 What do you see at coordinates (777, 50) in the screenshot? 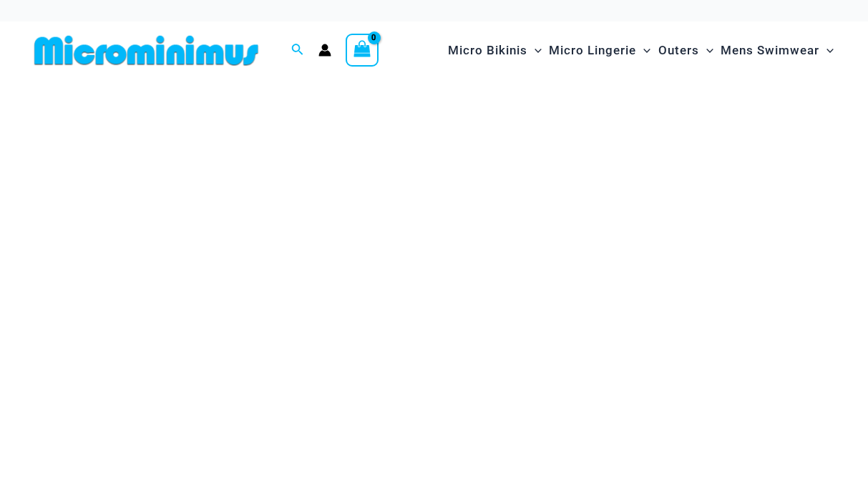
I see `a: Mens SwimwearMenu ToggleMenu Toggle` at bounding box center [777, 50].